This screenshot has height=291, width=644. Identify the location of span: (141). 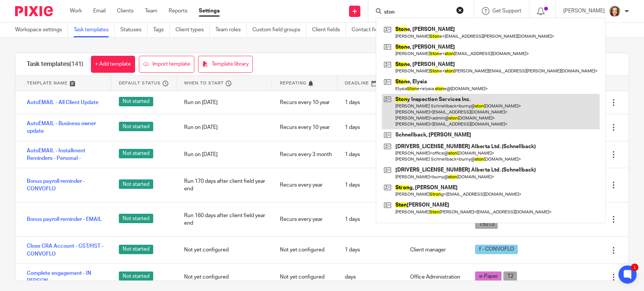
(76, 64).